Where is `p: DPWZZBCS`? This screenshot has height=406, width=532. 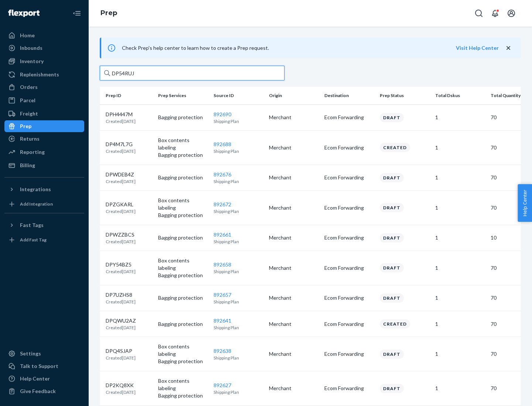 p: DPWZZBCS is located at coordinates (120, 235).